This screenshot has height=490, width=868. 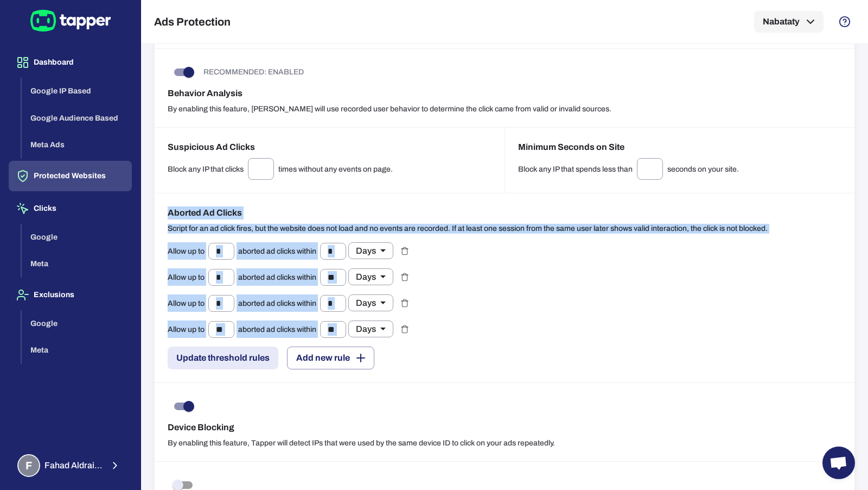 What do you see at coordinates (680, 169) in the screenshot?
I see `div: Block any IP that spends less than seconds on your site.` at bounding box center [680, 169].